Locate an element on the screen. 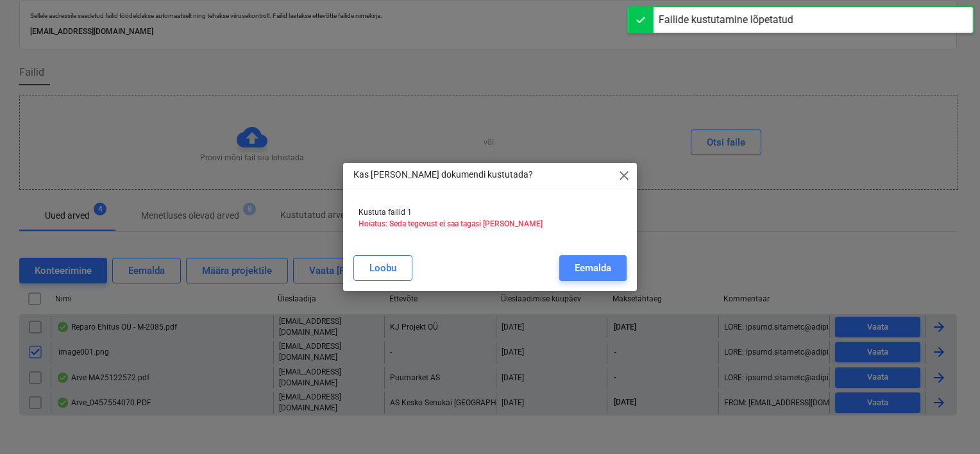  span: close is located at coordinates (624, 175).